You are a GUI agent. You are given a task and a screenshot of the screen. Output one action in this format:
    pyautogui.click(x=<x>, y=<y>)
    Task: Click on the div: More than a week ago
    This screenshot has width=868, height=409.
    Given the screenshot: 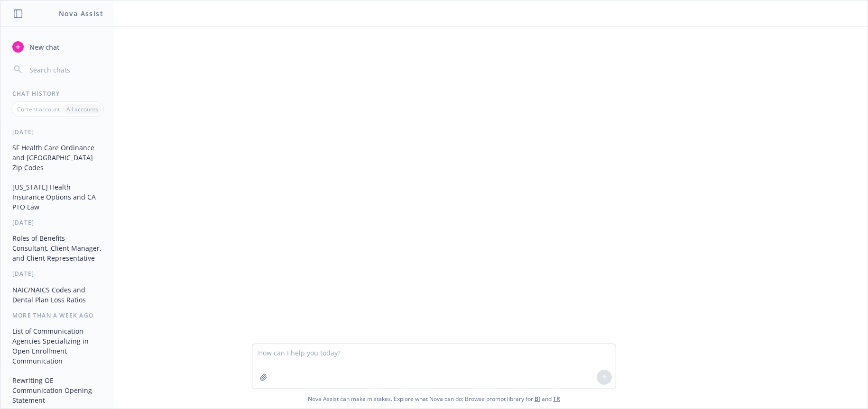 What is the action you would take?
    pyautogui.click(x=57, y=315)
    